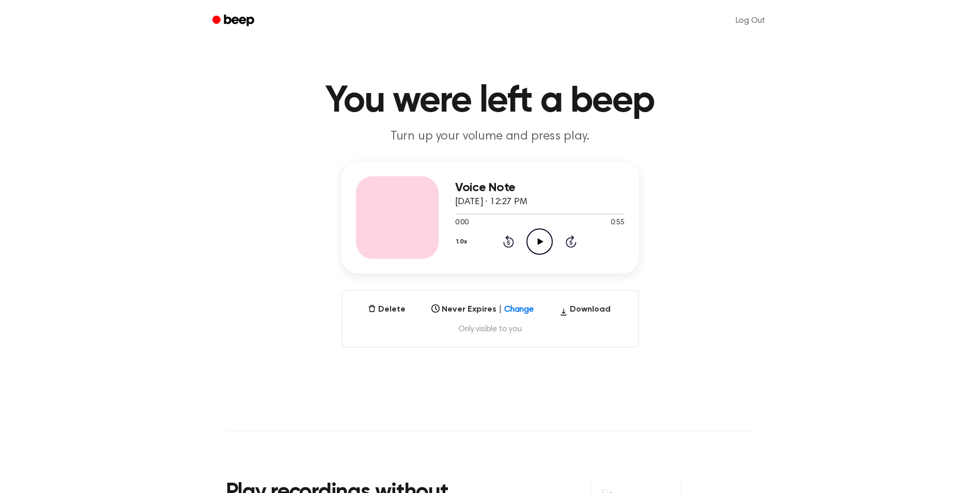 The height and width of the screenshot is (493, 980). Describe the element at coordinates (540, 187) in the screenshot. I see `h3: Voice Note` at that location.